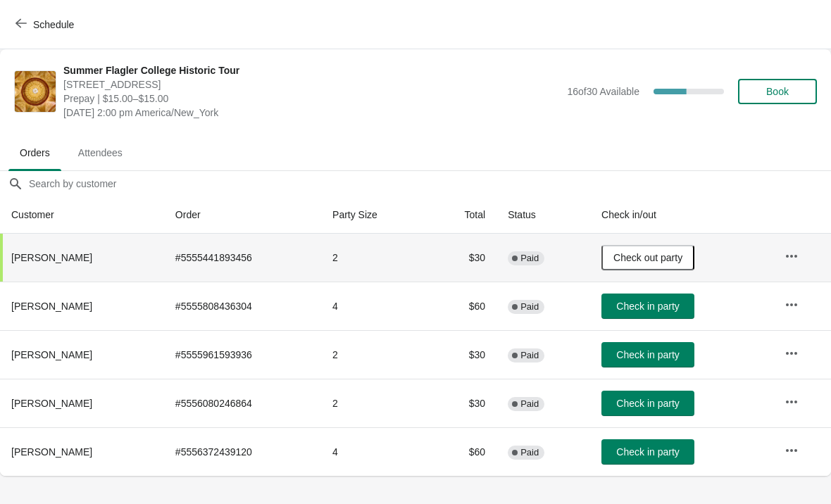  Describe the element at coordinates (682, 215) in the screenshot. I see `th: Check in/out` at that location.